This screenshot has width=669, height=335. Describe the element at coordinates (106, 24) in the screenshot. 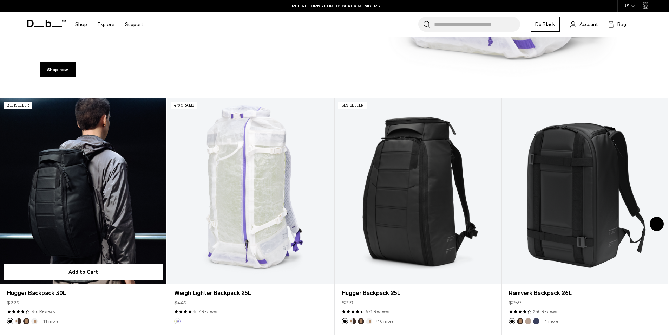

I see `a: Explore` at that location.